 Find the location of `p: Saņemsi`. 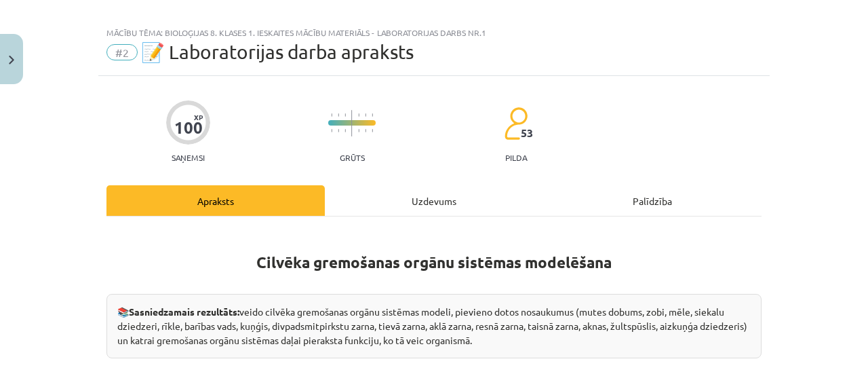

p: Saņemsi is located at coordinates (188, 158).